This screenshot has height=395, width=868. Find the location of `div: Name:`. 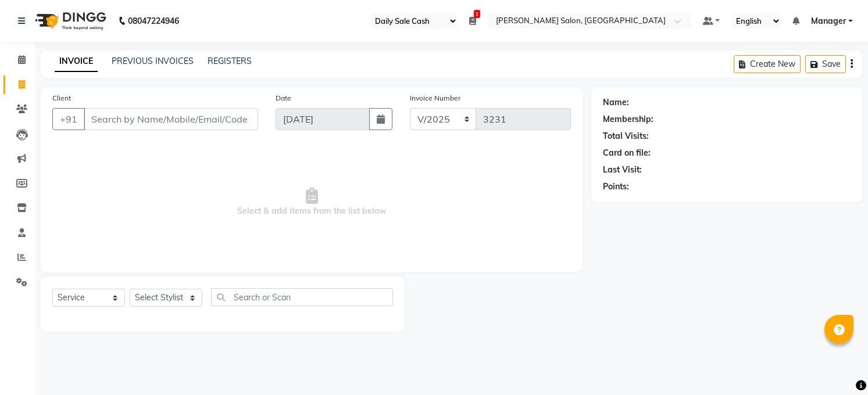

div: Name: is located at coordinates (616, 102).